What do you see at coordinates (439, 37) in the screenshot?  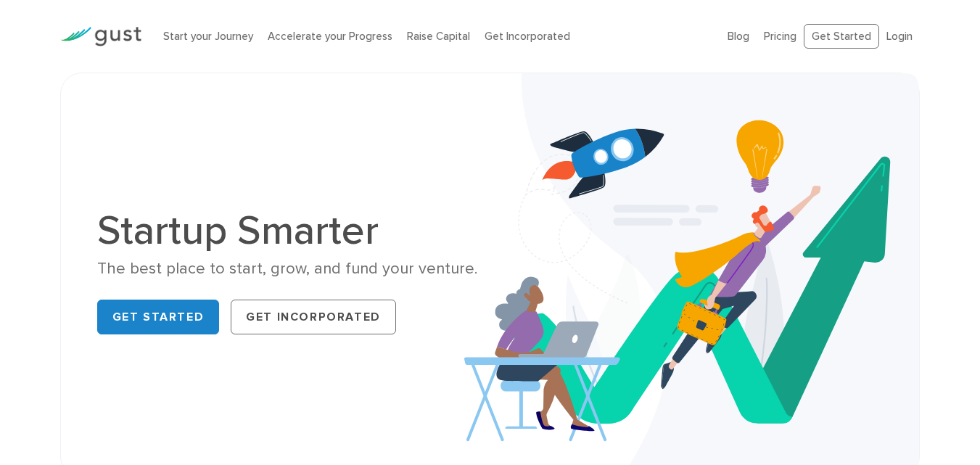 I see `a: Raise Capital` at bounding box center [439, 37].